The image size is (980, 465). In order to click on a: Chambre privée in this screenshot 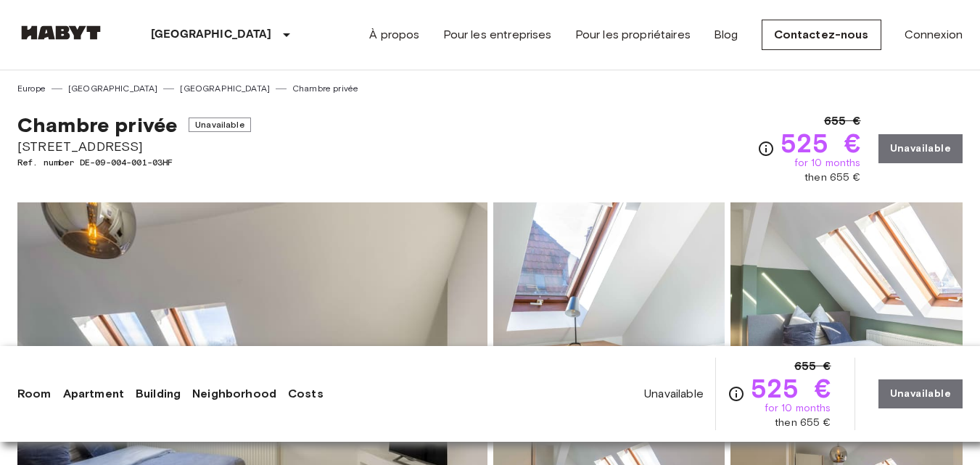, I will do `click(325, 89)`.